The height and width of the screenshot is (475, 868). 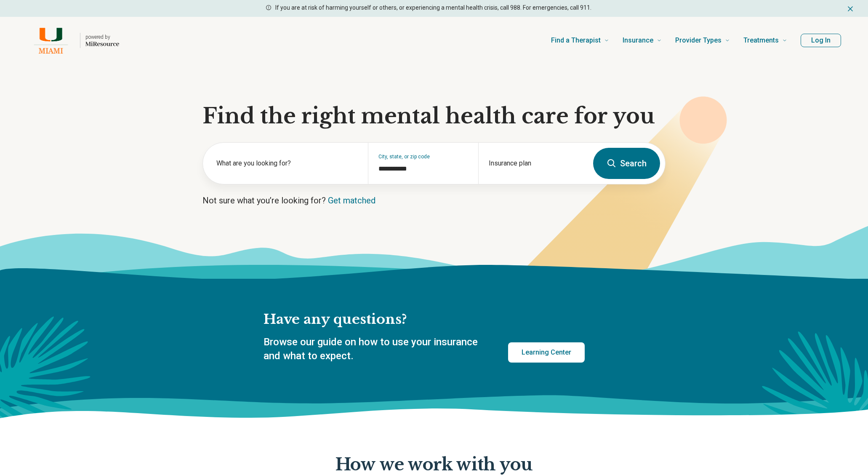 I want to click on button: Log In, so click(x=821, y=40).